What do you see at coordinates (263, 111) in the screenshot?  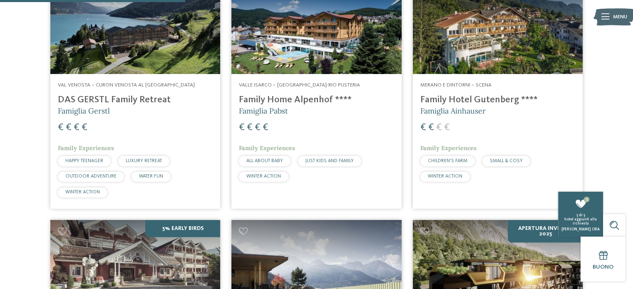 I see `span: Famiglia Pabst` at bounding box center [263, 111].